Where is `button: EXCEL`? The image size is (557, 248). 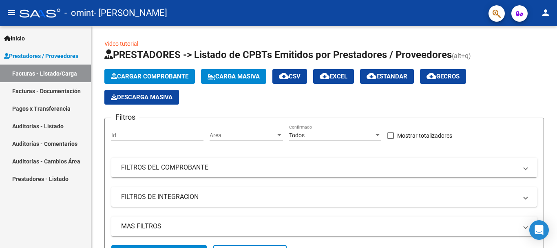
button: EXCEL is located at coordinates (334, 76).